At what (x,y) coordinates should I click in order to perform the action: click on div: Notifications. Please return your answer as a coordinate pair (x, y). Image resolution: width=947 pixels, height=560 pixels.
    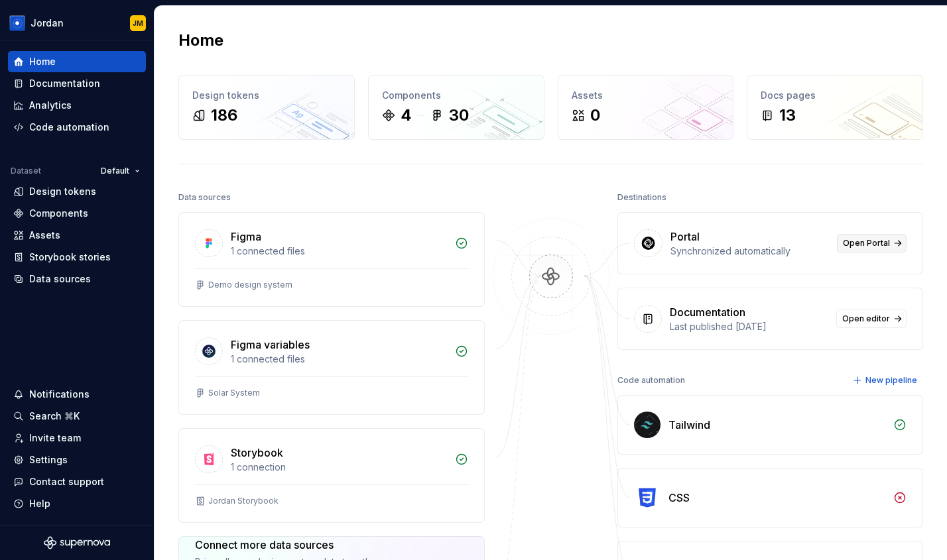
    Looking at the image, I should click on (59, 395).